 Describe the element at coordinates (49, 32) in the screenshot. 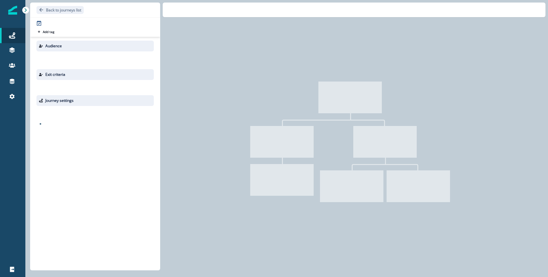

I see `p: Add tag` at that location.